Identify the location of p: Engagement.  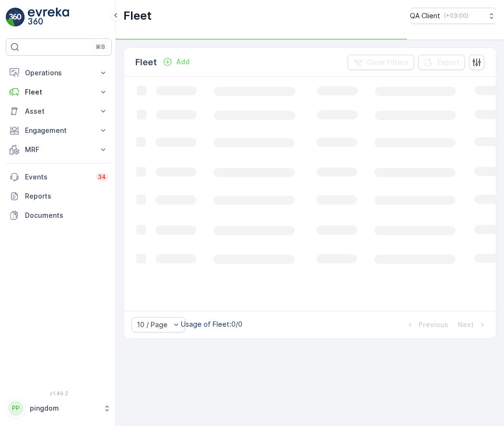
(58, 131).